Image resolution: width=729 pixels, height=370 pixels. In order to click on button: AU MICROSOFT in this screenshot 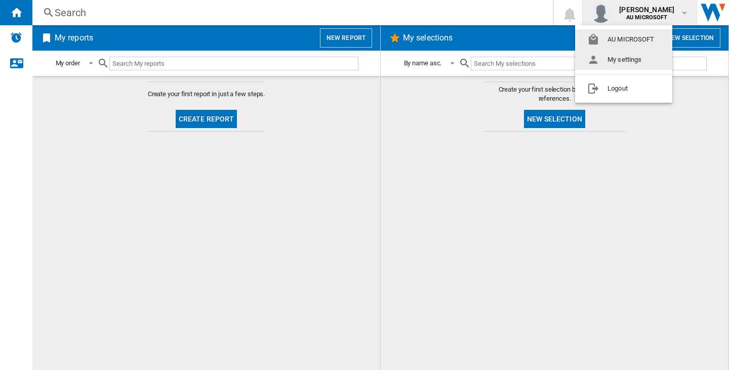, I will do `click(623, 39)`.